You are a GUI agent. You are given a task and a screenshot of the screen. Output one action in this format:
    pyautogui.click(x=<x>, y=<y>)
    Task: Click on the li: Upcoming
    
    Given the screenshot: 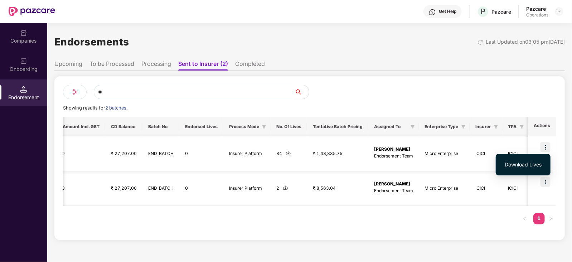 What is the action you would take?
    pyautogui.click(x=68, y=65)
    